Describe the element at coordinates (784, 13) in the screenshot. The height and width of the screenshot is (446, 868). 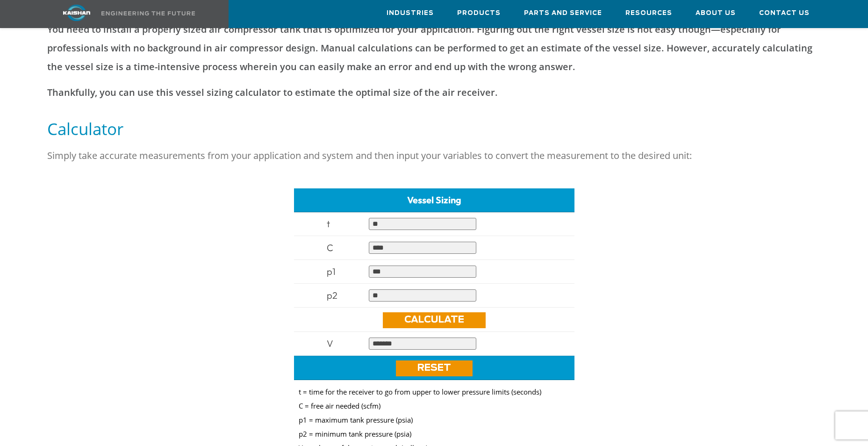
I see `a: Contact Us` at that location.